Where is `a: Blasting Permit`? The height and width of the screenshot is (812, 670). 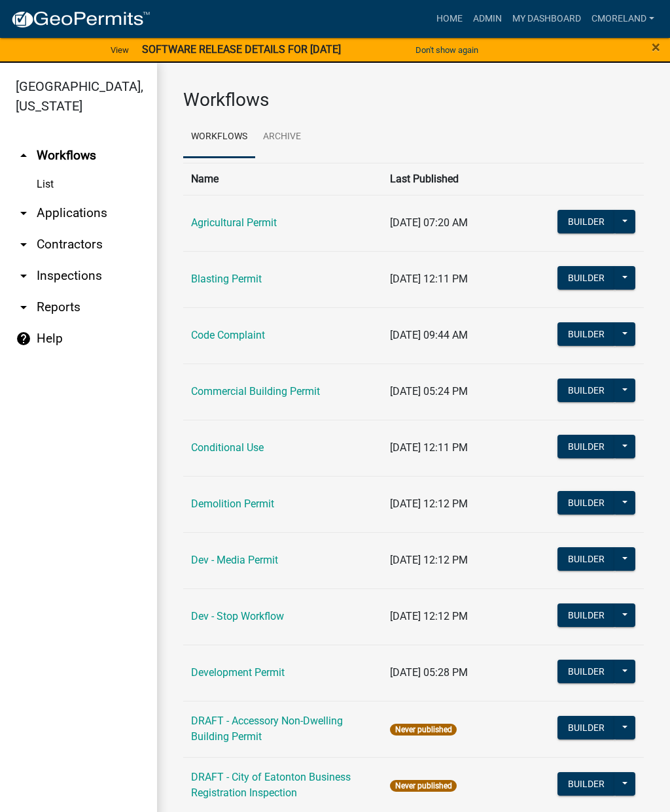 a: Blasting Permit is located at coordinates (226, 278).